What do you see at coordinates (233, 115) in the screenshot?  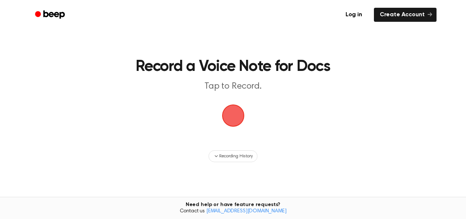 I see `button: Beep Logo` at bounding box center [233, 115].